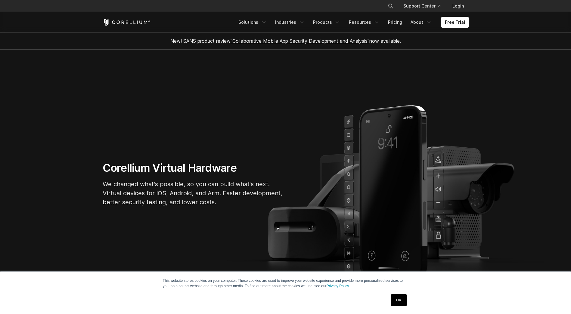 This screenshot has width=571, height=314. Describe the element at coordinates (458, 6) in the screenshot. I see `a: Login` at that location.